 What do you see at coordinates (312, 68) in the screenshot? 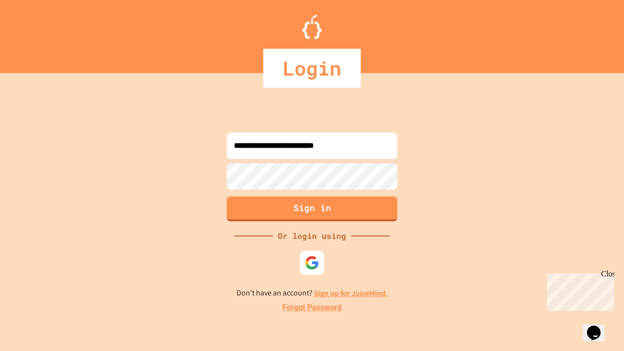
I see `div: Login` at bounding box center [312, 68].